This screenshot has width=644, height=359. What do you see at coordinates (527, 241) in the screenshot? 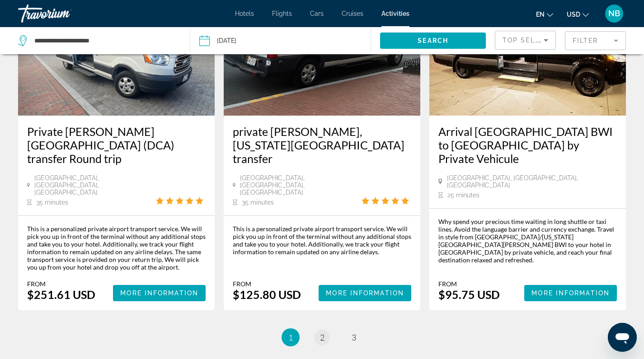
I see `div: Why spend your precious time waiting in long shuttle or taxi lines. Avoid the language barrier an...` at bounding box center [527, 241].